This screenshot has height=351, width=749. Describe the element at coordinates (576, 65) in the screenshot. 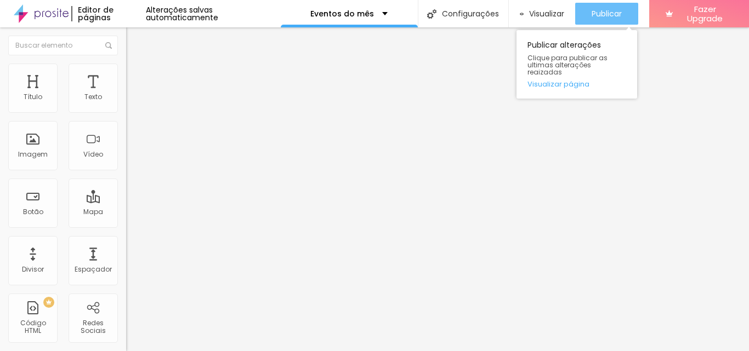

I see `span: Clique para publicar as ultimas alterações reaizadas` at that location.